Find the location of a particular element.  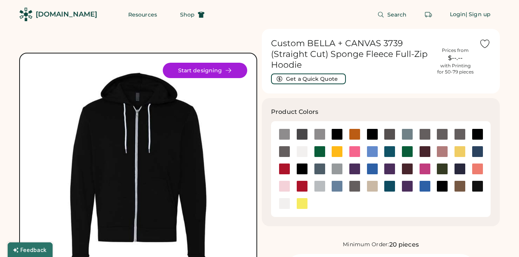

h1: Custom BELLA + CANVAS 3739 (Straight Cut) Sponge Fleece Full-Zip Hoodie is located at coordinates (351, 54).